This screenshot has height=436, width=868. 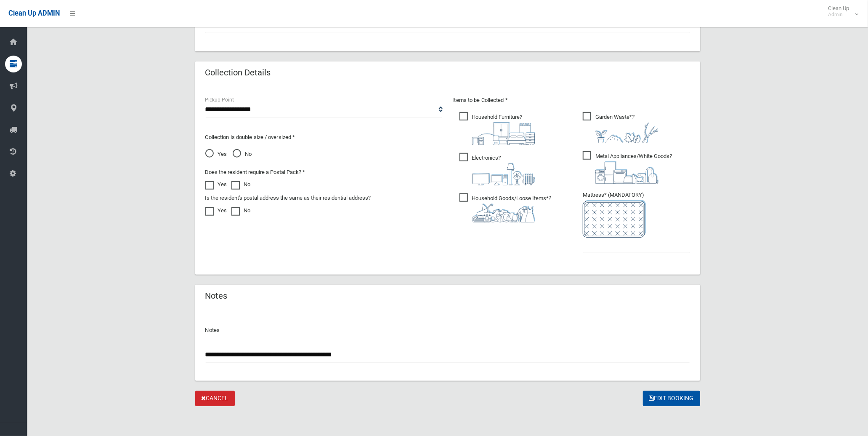 What do you see at coordinates (571, 100) in the screenshot?
I see `p: Items to be Collected *` at bounding box center [571, 100].